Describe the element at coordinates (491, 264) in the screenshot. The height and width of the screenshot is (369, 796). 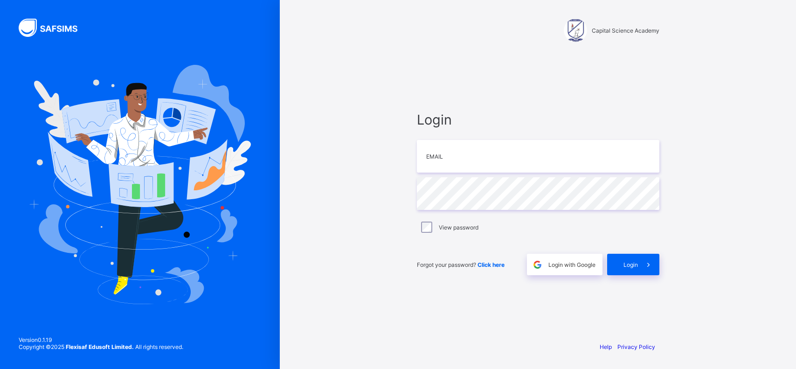
I see `a: Click here` at that location.